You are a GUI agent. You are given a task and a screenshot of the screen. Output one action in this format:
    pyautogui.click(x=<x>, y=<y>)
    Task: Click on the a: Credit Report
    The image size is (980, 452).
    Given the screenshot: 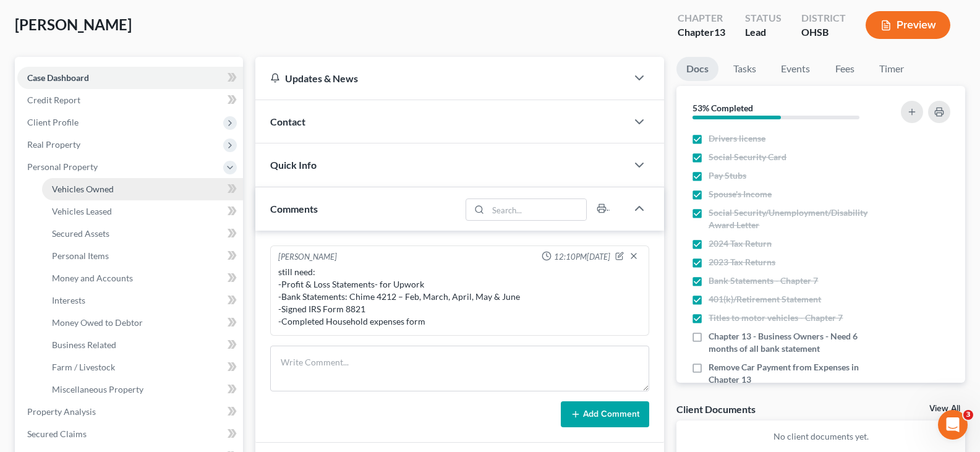 What is the action you would take?
    pyautogui.click(x=130, y=100)
    